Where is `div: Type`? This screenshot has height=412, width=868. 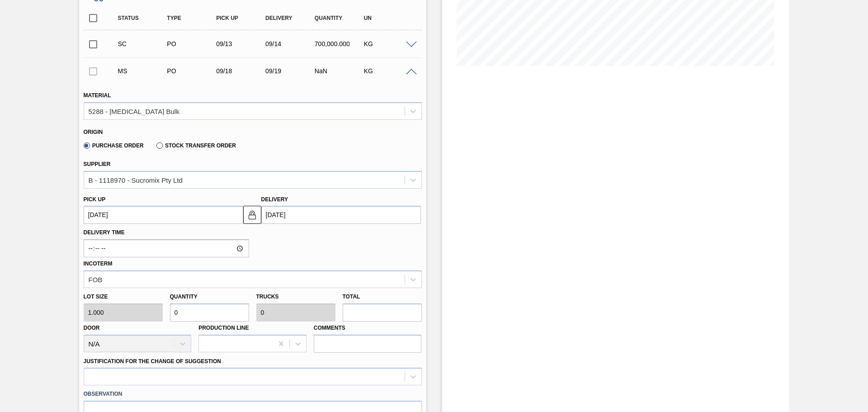
div: Type is located at coordinates (192, 18).